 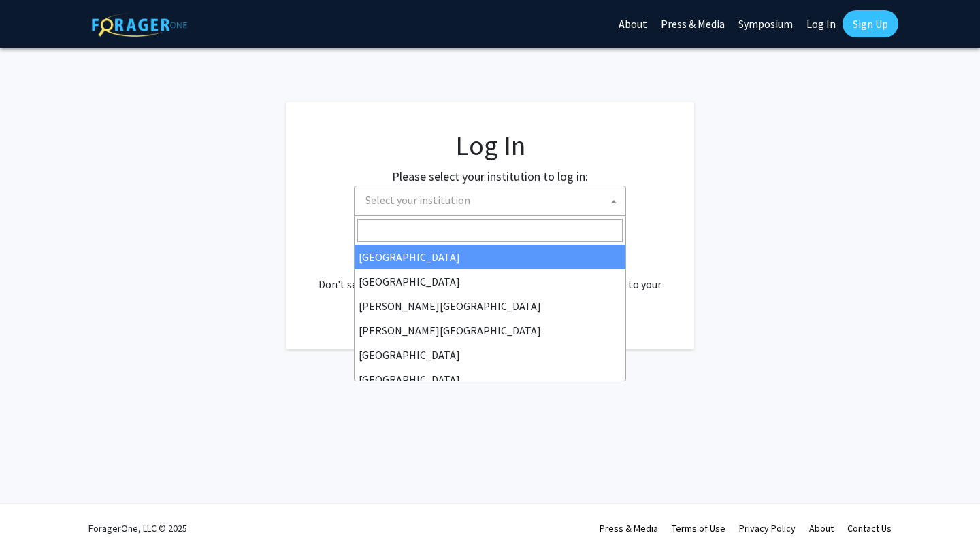 What do you see at coordinates (490, 176) in the screenshot?
I see `label: Please select your institution to log in:` at bounding box center [490, 176].